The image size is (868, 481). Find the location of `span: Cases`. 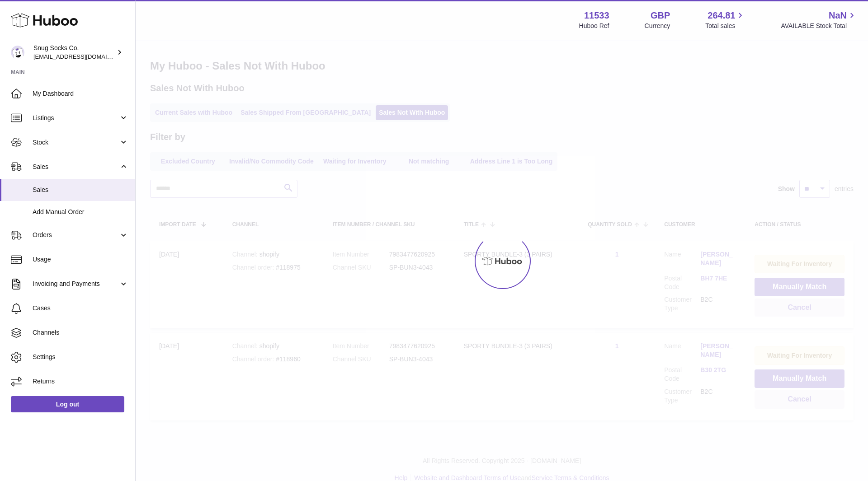

span: Cases is located at coordinates (81, 308).